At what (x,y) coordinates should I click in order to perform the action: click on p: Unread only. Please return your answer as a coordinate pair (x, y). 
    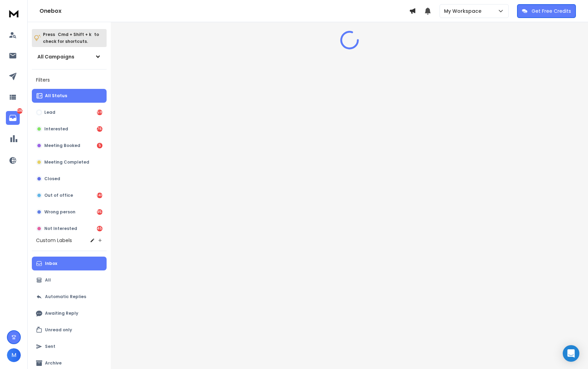
    Looking at the image, I should click on (58, 330).